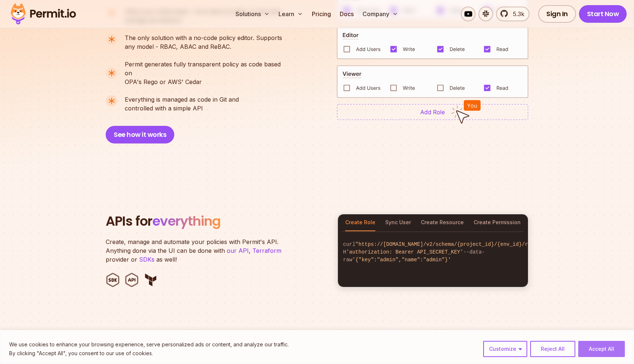 This screenshot has height=364, width=634. Describe the element at coordinates (290, 14) in the screenshot. I see `button: Learn` at that location.